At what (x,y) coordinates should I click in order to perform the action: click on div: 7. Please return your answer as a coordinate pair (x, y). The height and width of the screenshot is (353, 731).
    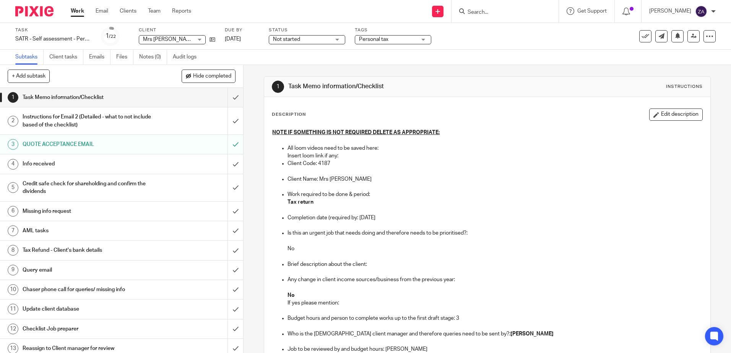
    Looking at the image, I should click on (13, 231).